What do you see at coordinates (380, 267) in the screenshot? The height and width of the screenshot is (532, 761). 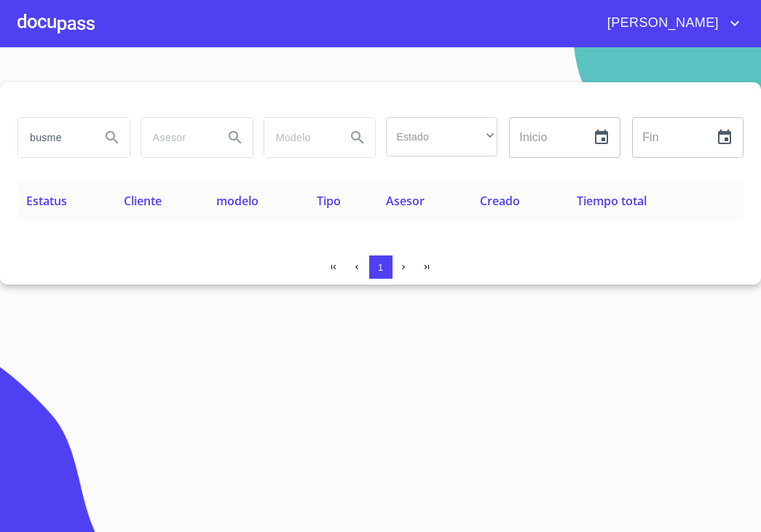 I see `button: 1` at bounding box center [380, 267].